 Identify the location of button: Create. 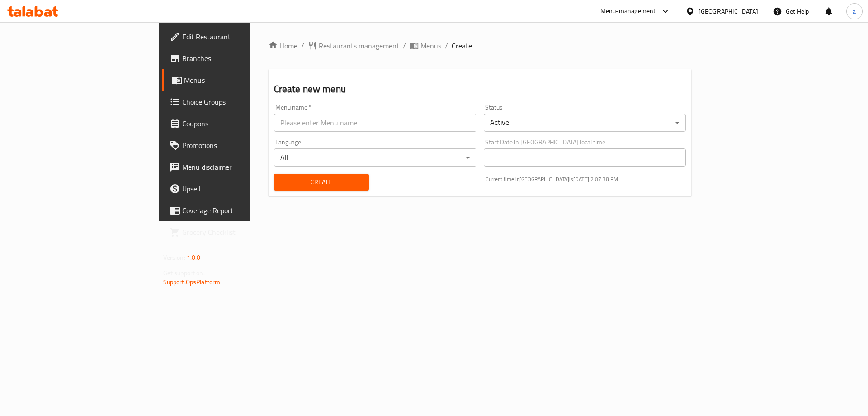
(322, 182).